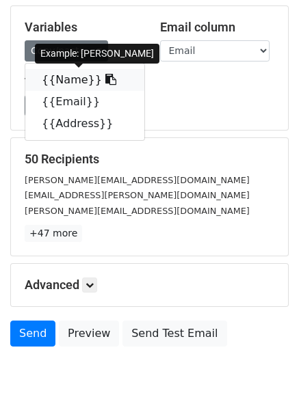 Image resolution: width=299 pixels, height=393 pixels. Describe the element at coordinates (53, 233) in the screenshot. I see `a: +47 more` at that location.